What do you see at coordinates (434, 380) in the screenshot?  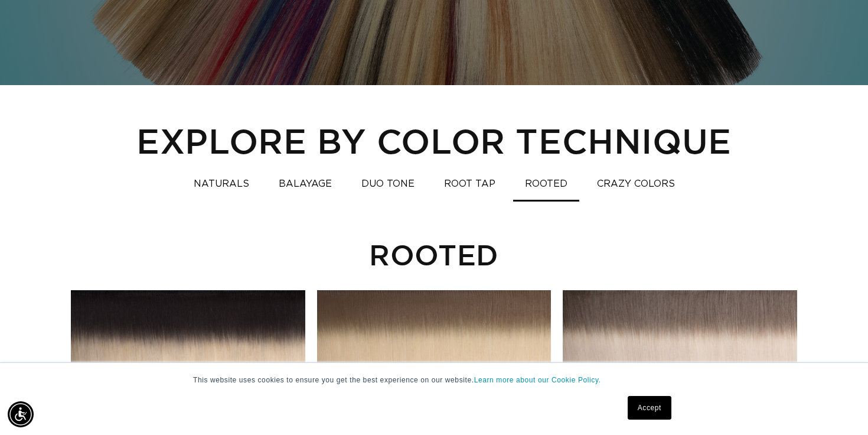 I see `p: This website uses cookies to ensure you get the best experience on our website.` at bounding box center [434, 380].